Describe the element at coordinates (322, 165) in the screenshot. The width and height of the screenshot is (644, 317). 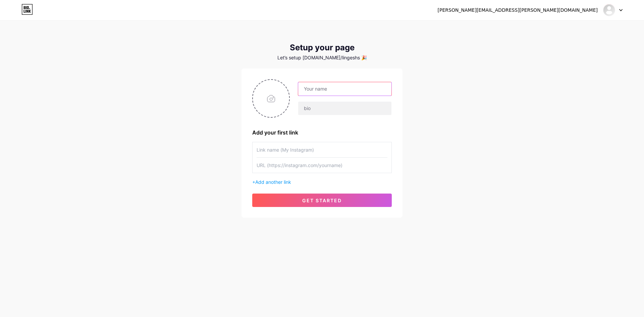
I see `input: URL (https://instagram.com/yourname)` at that location.